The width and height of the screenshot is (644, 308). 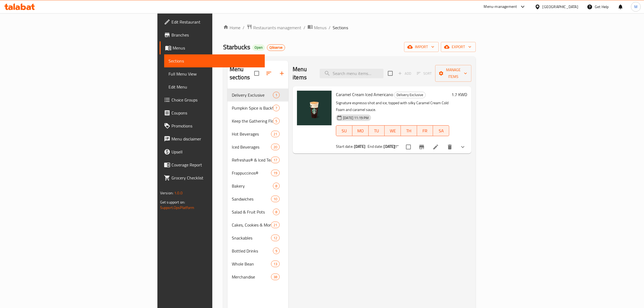 What do you see at coordinates (251, 277) in the screenshot?
I see `span: Merchandise` at bounding box center [251, 277].